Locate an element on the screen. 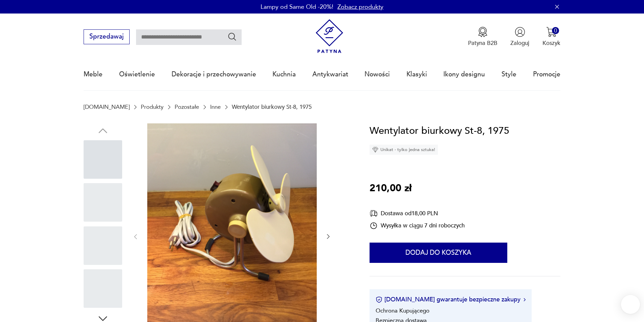 The height and width of the screenshot is (322, 644). button: Zaloguj is located at coordinates (520, 37).